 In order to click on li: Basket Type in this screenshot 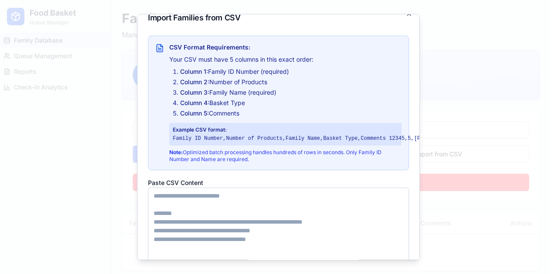, I will do `click(287, 103)`.